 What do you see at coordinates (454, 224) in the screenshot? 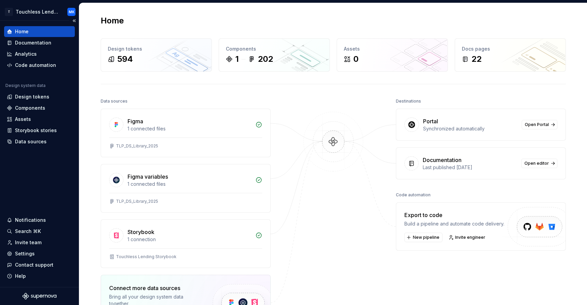
I see `div: Build a pipeline and automate code delivery.` at bounding box center [454, 224].